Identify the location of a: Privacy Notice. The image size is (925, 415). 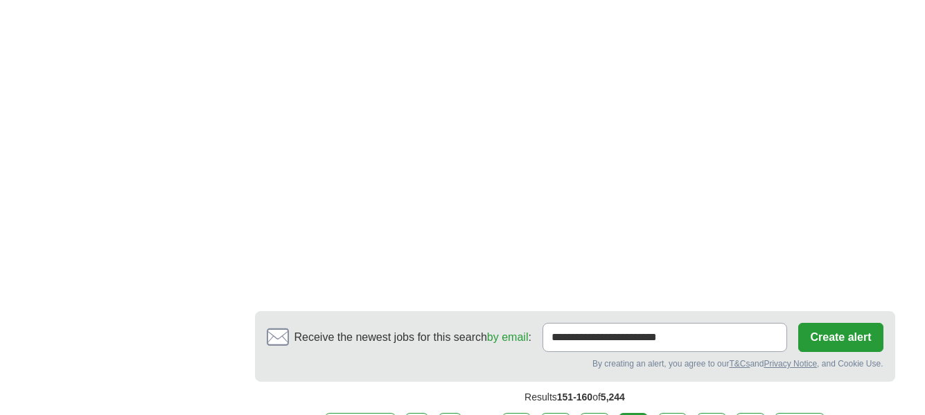
(790, 364).